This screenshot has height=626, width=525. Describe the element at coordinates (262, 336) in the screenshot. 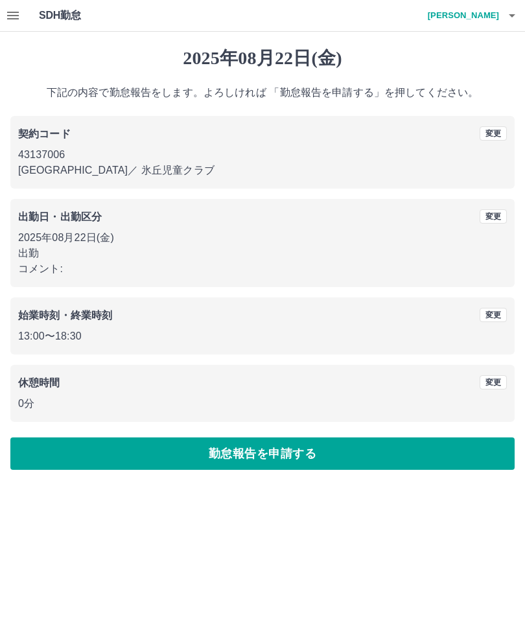

I see `p: 13:00 〜 18:30` at that location.